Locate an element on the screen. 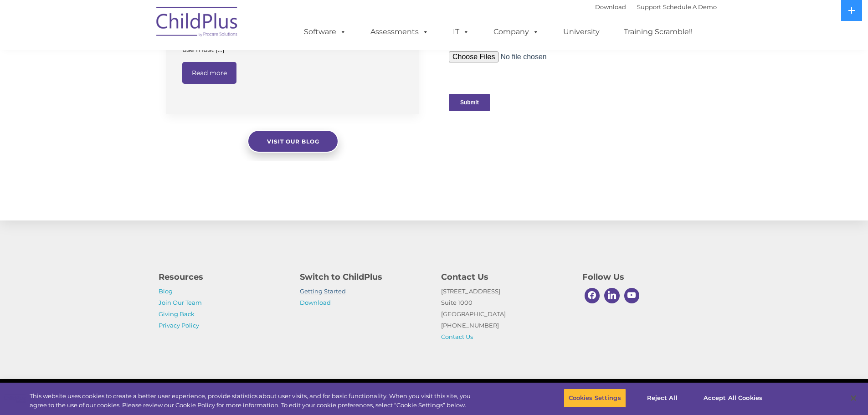 The width and height of the screenshot is (868, 415). a: University is located at coordinates (581, 32).